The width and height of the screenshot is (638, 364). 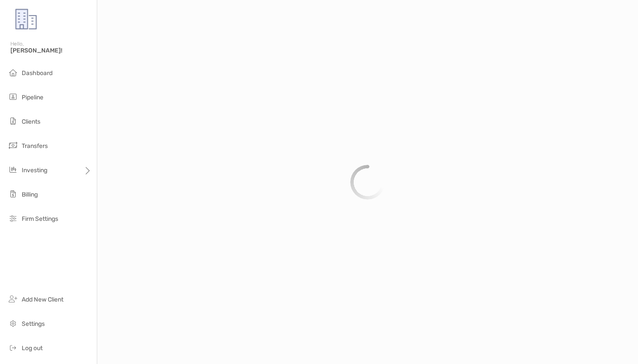 I want to click on img: dashboard icon, so click(x=13, y=73).